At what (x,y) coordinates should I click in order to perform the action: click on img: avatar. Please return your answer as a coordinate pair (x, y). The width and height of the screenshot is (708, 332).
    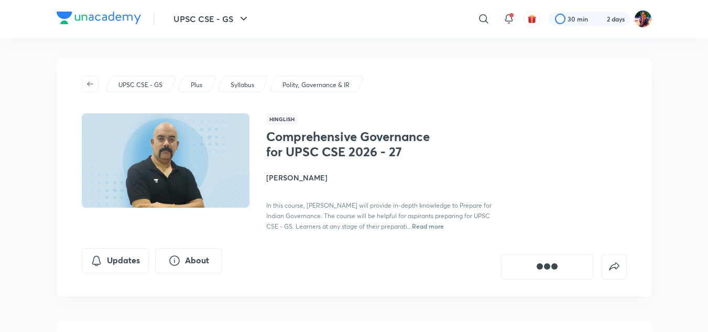
    Looking at the image, I should click on (532, 19).